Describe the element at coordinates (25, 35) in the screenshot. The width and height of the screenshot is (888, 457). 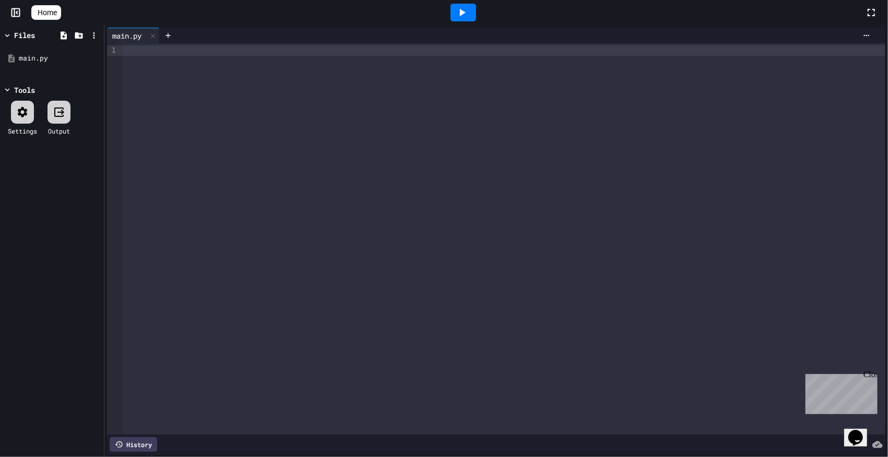
I see `div: Files` at that location.